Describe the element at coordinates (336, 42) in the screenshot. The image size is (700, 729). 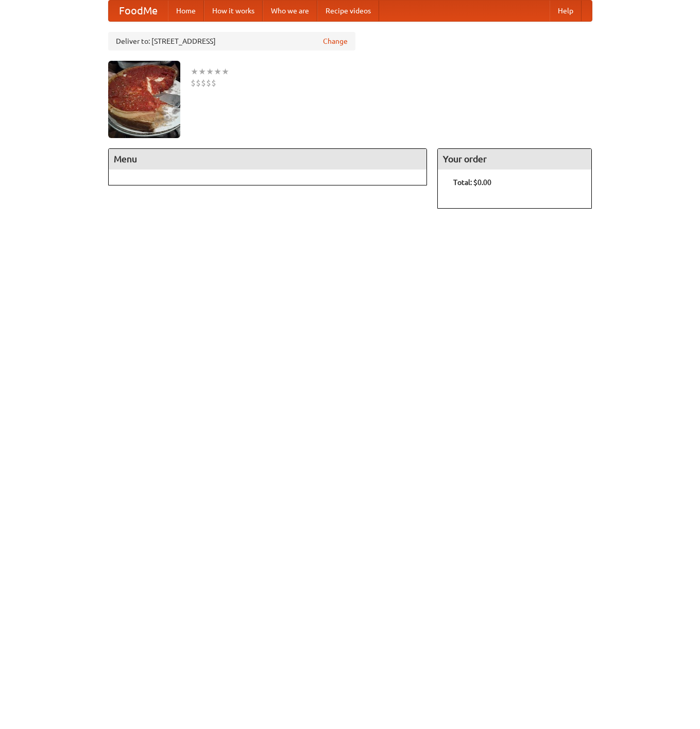
I see `a: Change` at that location.